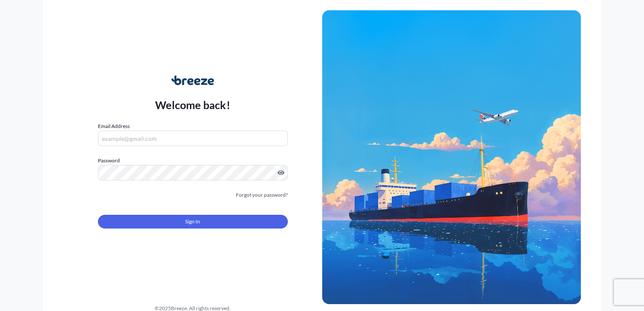  Describe the element at coordinates (452, 157) in the screenshot. I see `img: Ship illustration` at that location.